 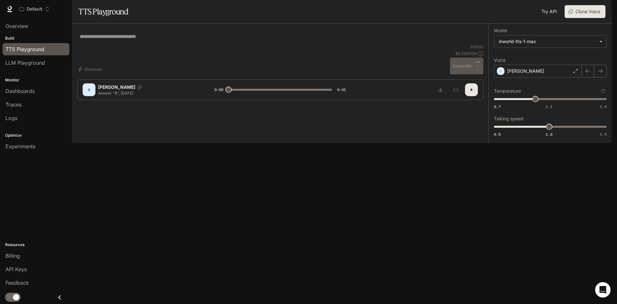 What do you see at coordinates (91, 69) in the screenshot?
I see `button: Shortcuts` at bounding box center [91, 69].